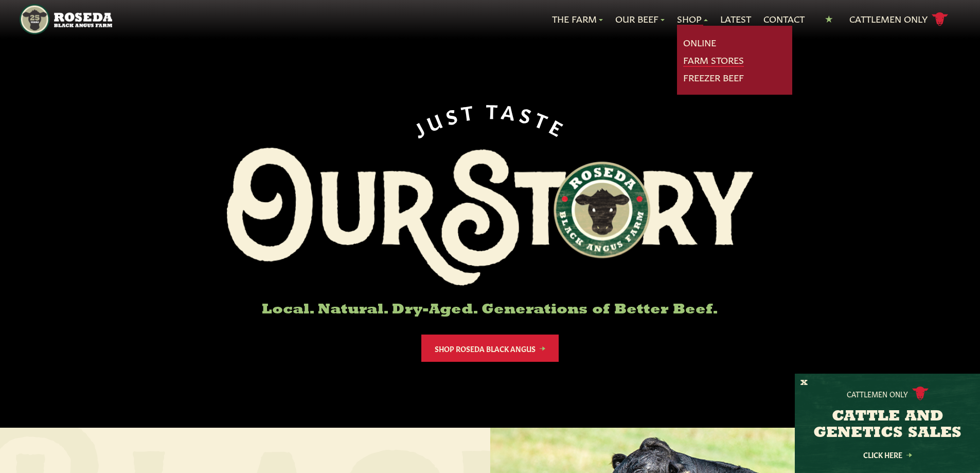  I want to click on span: J, so click(420, 127).